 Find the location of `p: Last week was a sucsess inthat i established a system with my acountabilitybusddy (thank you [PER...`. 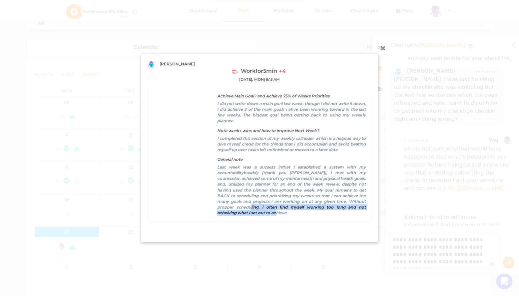

p: Last week was a sucsess inthat i established a system with my acountabilitybusddy (thank you [PER... is located at coordinates (292, 190).